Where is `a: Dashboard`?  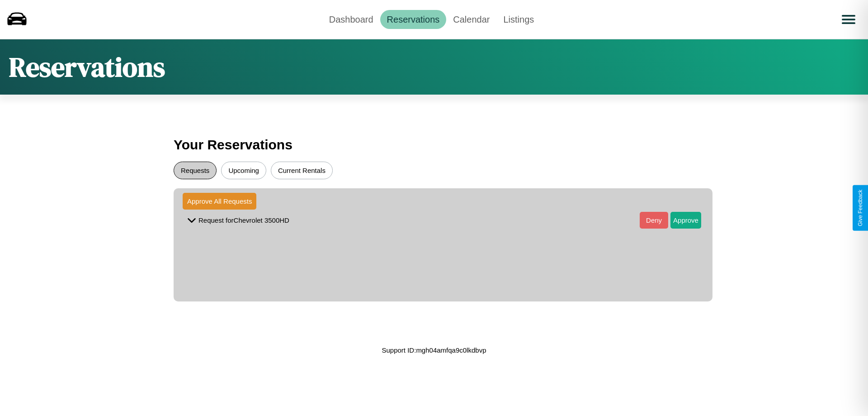
a: Dashboard is located at coordinates (351, 19).